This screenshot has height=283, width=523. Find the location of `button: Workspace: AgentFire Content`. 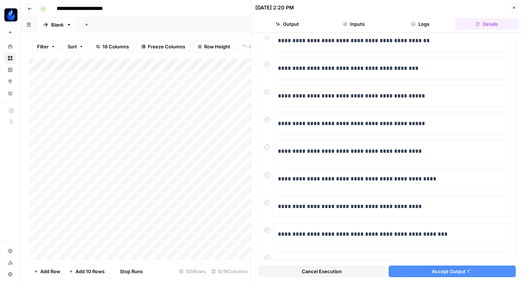

button: Workspace: AgentFire Content is located at coordinates (10, 15).